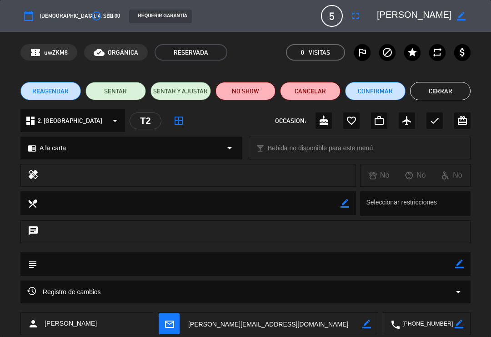  I want to click on i: card_giftcard, so click(463, 121).